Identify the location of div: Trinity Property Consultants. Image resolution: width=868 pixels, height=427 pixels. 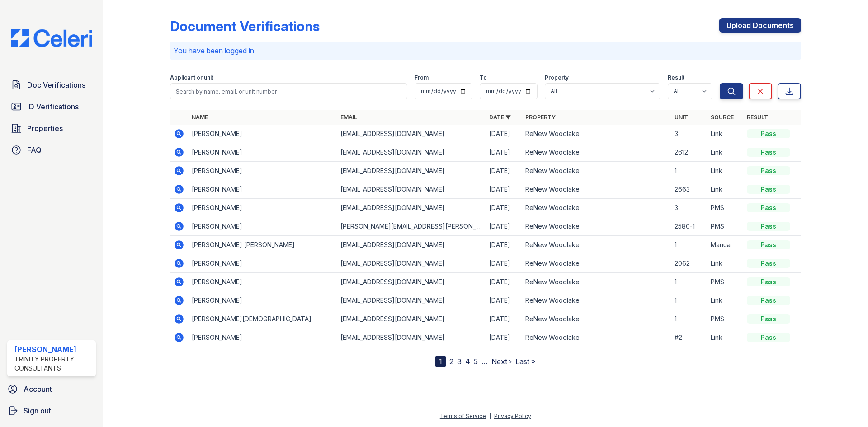
(53, 364).